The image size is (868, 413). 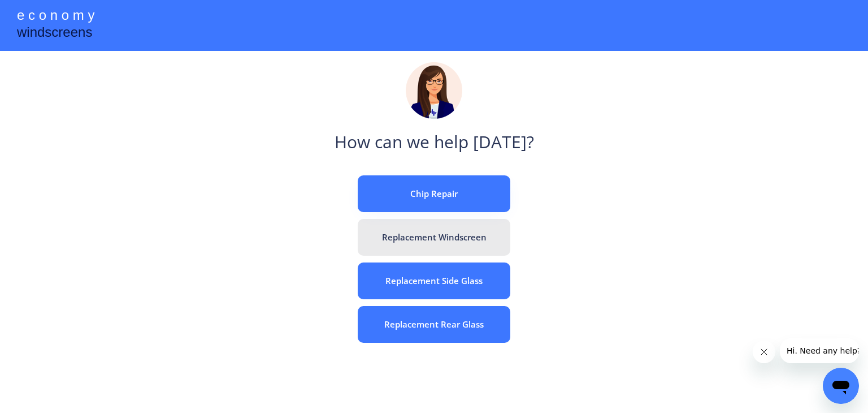 I want to click on div: windscreens, so click(x=54, y=33).